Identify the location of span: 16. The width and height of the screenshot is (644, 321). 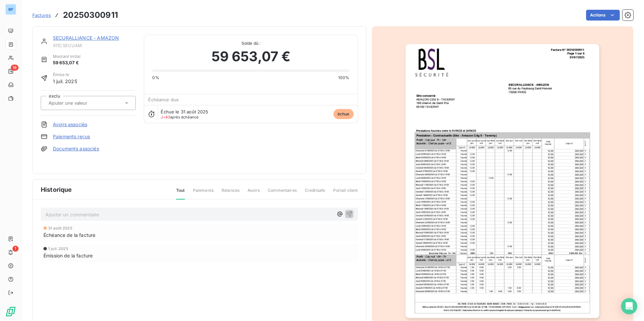
(15, 68).